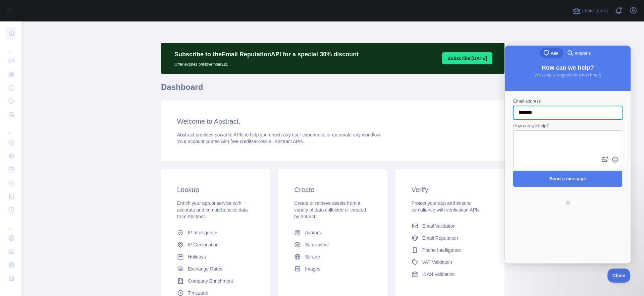 The image size is (644, 296). What do you see at coordinates (317, 245) in the screenshot?
I see `span: Screenshot` at bounding box center [317, 245].